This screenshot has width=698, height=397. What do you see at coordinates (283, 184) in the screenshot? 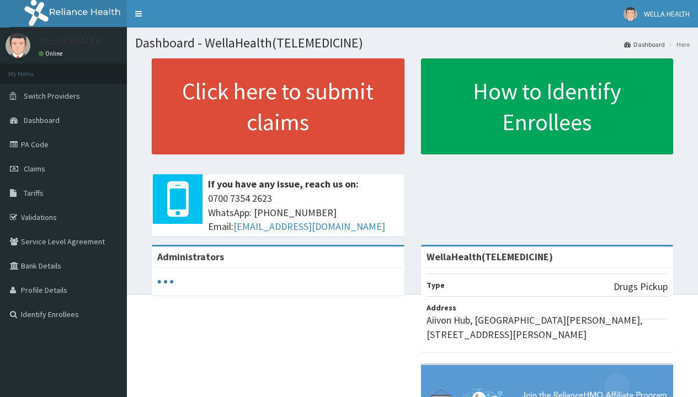
I see `b: If you have any issue, reach us on:` at bounding box center [283, 184].